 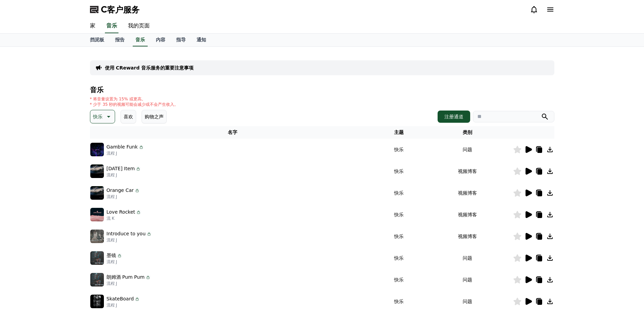 What do you see at coordinates (122, 147) in the screenshot?
I see `p: Gamble Funk` at bounding box center [122, 147].